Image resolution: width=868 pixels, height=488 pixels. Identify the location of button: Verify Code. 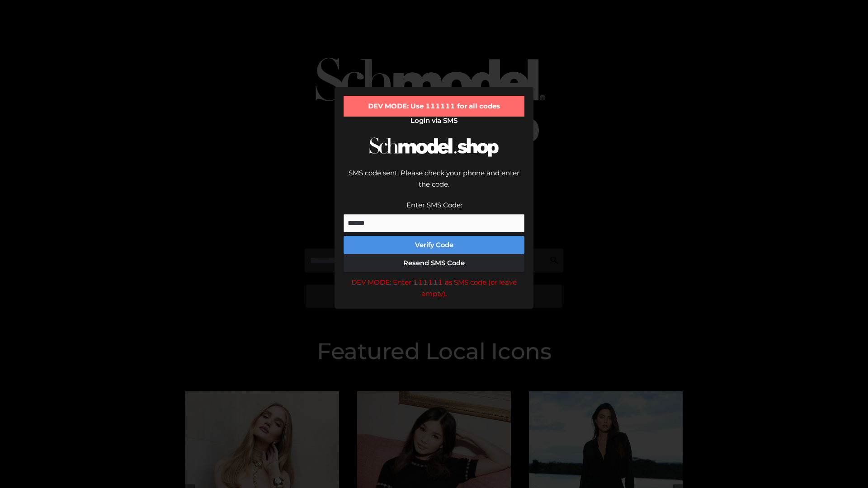
(434, 245).